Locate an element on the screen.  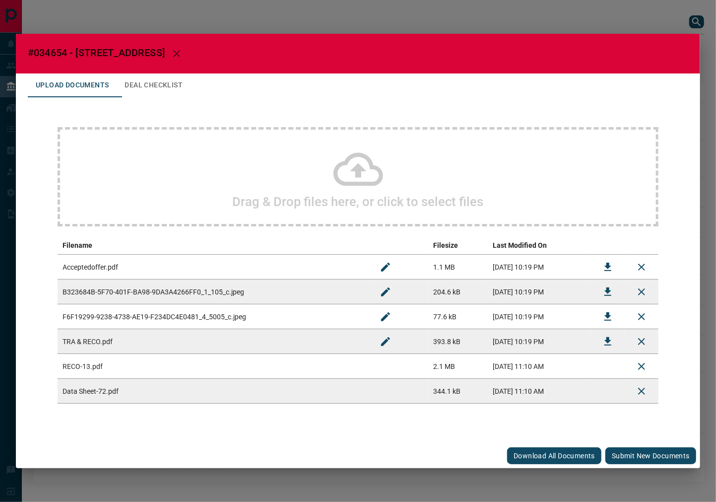
th: Filename is located at coordinates (213, 245).